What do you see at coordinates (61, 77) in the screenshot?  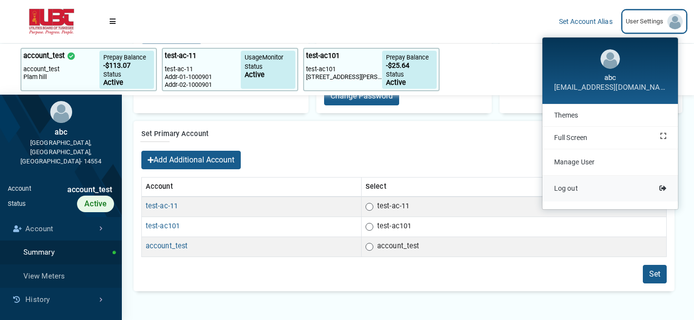 I see `p: Plam hill` at bounding box center [61, 77].